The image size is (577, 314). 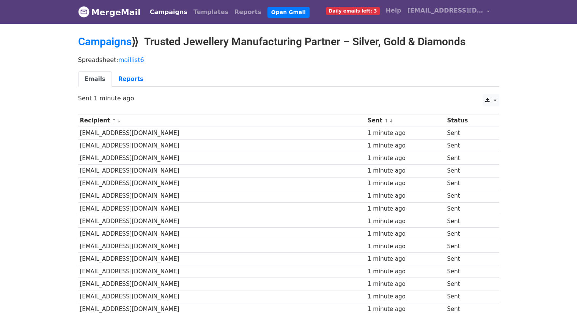 What do you see at coordinates (469, 120) in the screenshot?
I see `th: Status` at bounding box center [469, 120].